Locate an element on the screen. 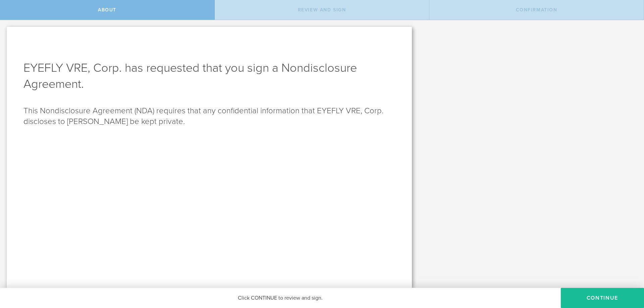 The height and width of the screenshot is (308, 644). span: About is located at coordinates (107, 10).